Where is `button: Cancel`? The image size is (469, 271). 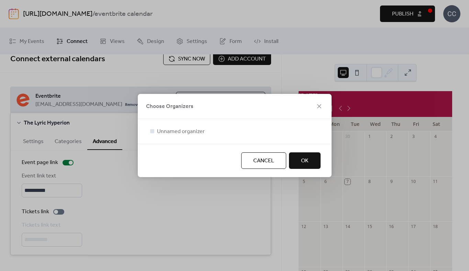 button: Cancel is located at coordinates (264, 160).